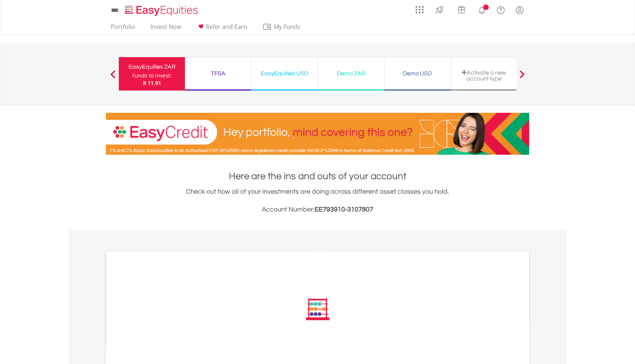  What do you see at coordinates (440, 10) in the screenshot?
I see `img: thrive-v2.svg` at bounding box center [440, 10].